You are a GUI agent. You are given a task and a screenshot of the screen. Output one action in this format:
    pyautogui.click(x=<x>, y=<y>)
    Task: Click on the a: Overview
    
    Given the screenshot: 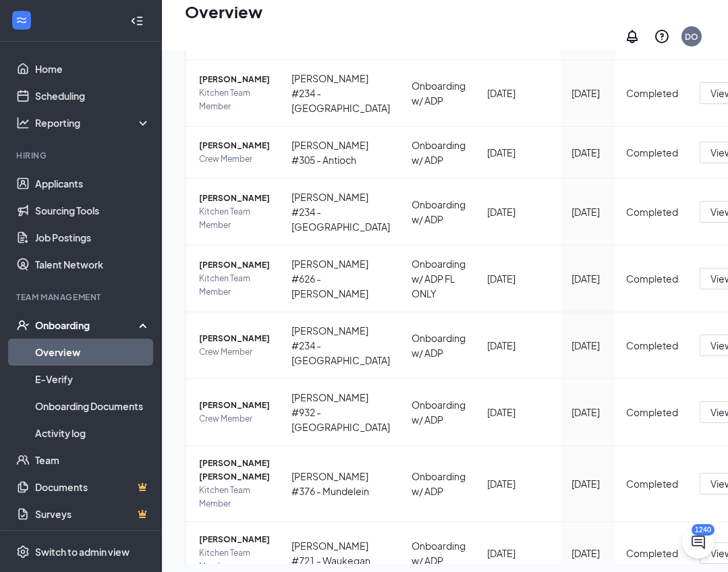 What is the action you would take?
    pyautogui.click(x=93, y=352)
    